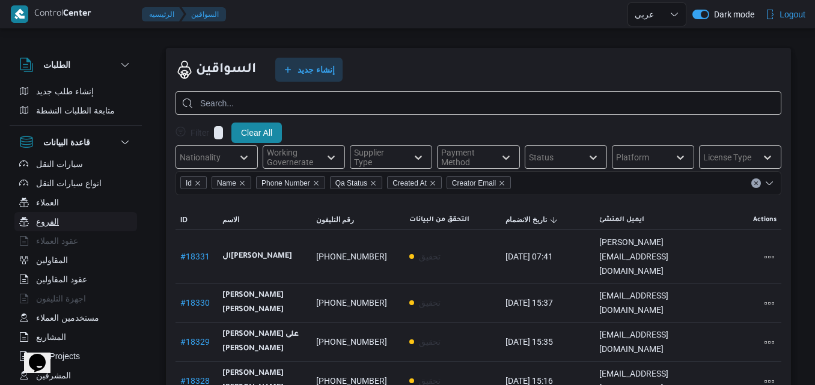  I want to click on span: الفروع, so click(47, 222).